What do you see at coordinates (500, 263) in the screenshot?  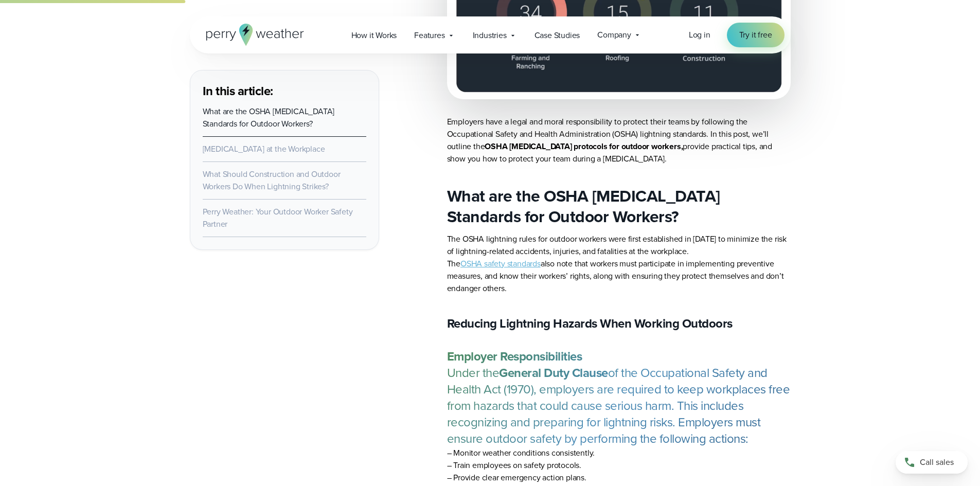 I see `a: OSHA safety standards` at bounding box center [500, 263].